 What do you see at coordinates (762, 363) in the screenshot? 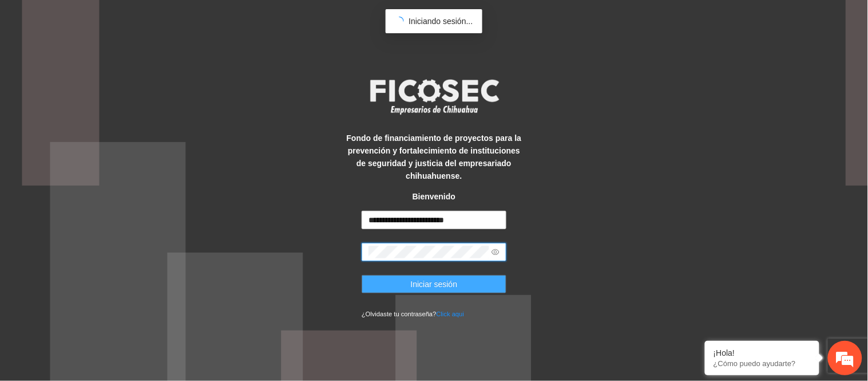
I see `p: ¿Cómo puedo ayudarte?` at bounding box center [762, 363].